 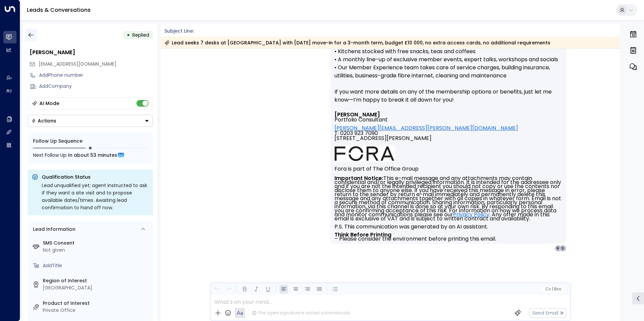 I want to click on div: Not given, so click(x=96, y=250).